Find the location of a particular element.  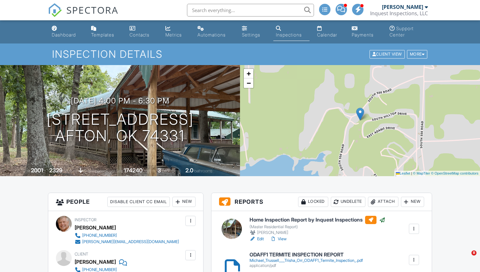

div: Attach is located at coordinates (383, 202).